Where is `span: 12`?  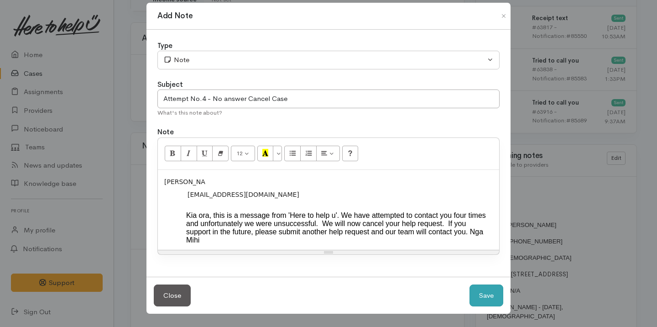 span: 12 is located at coordinates (239, 153).